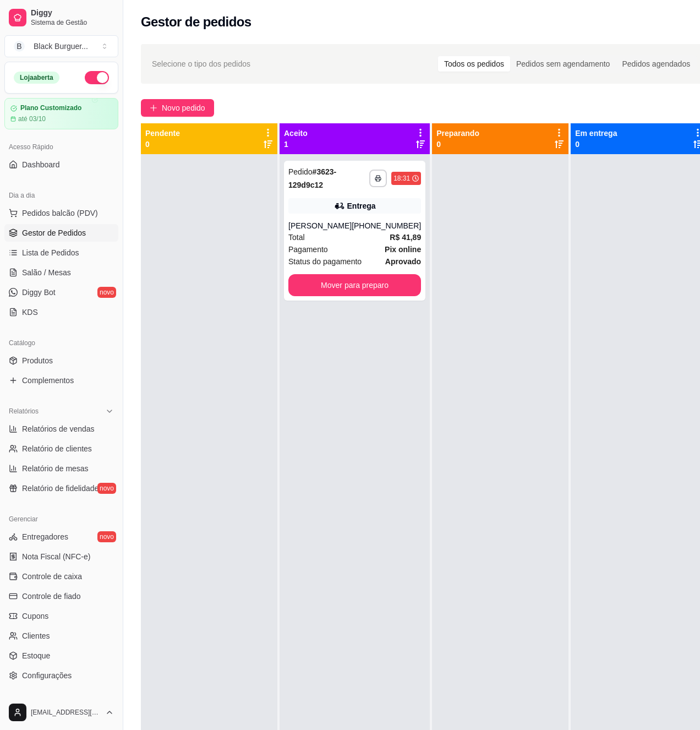 The image size is (700, 730). Describe the element at coordinates (61, 46) in the screenshot. I see `button: Select a team` at that location.